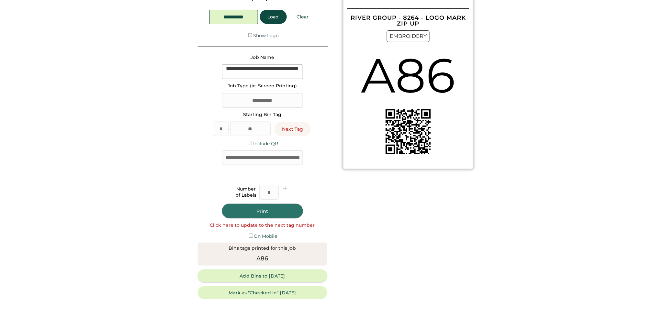 This screenshot has width=663, height=317. I want to click on div: RIVER GROUP - 8264 - LOGO MARK ZIP UP, so click(408, 21).